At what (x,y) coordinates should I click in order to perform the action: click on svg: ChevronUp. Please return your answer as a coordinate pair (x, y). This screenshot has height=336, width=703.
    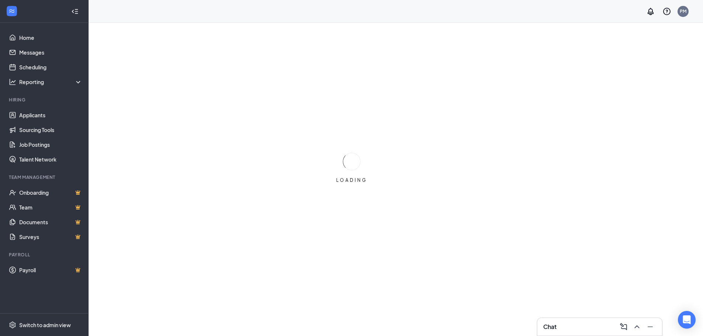
    Looking at the image, I should click on (637, 327).